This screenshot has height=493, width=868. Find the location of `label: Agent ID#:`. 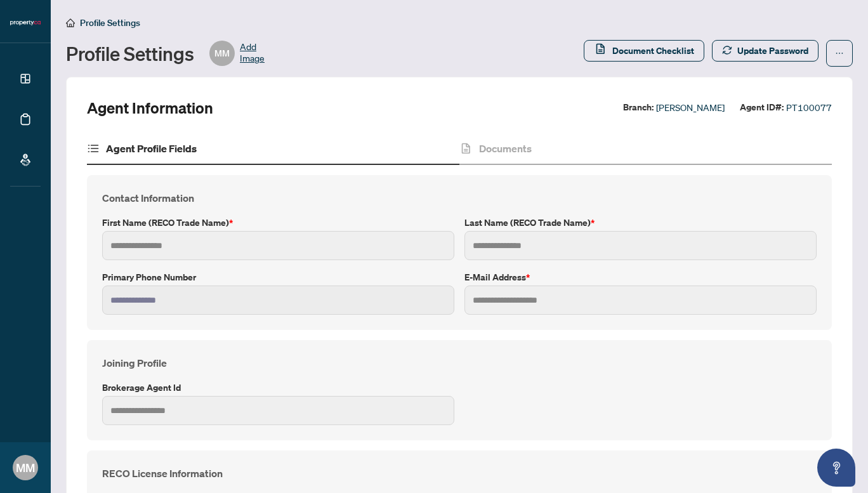

label: Agent ID#: is located at coordinates (761, 107).